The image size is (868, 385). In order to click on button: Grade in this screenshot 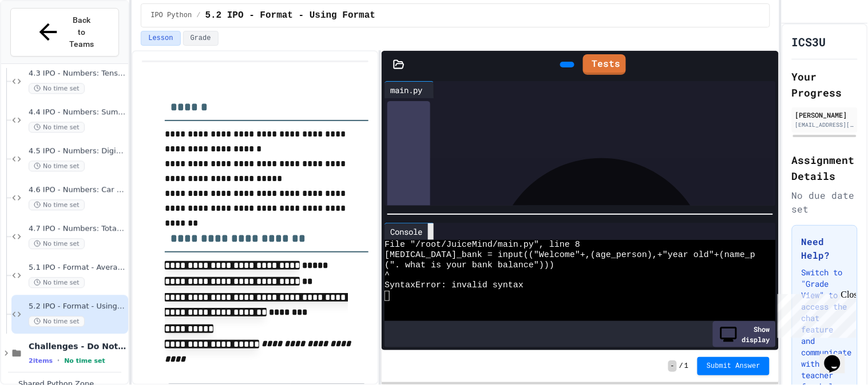, I will do `click(201, 38)`.